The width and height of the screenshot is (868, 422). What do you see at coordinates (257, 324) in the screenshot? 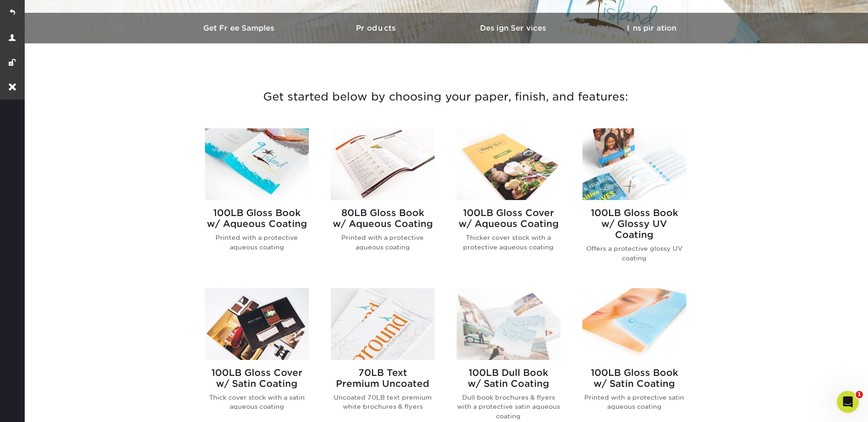
I see `img: 100LB Gloss Cover<br/>w/ Satin Coating Brochures & Flyers` at bounding box center [257, 324].